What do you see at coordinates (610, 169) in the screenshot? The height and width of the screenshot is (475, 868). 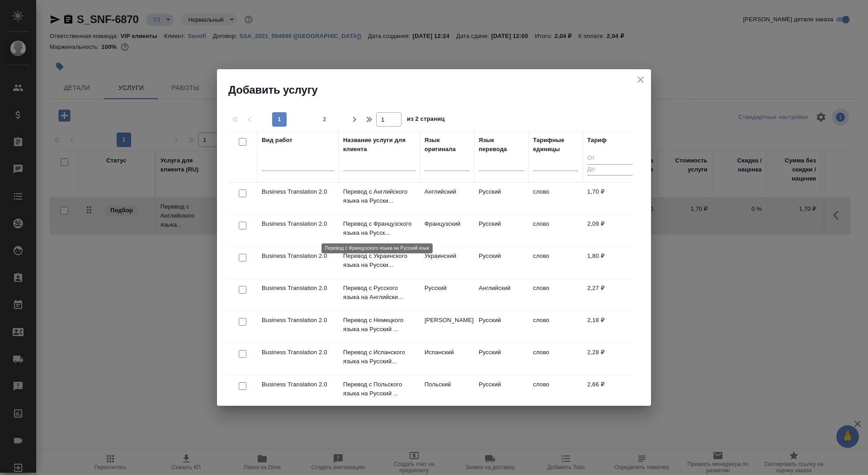 I see `input: До` at bounding box center [610, 169].